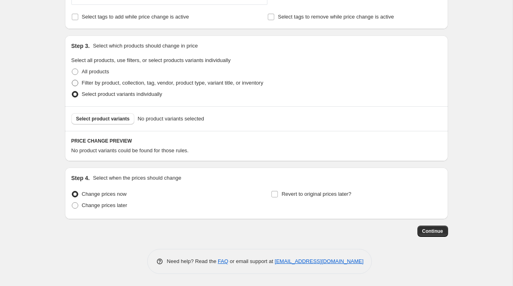 This screenshot has width=513, height=286. I want to click on span: Select tags to remove while price change is active, so click(336, 17).